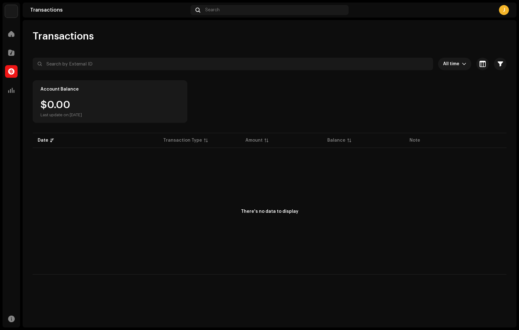 The height and width of the screenshot is (330, 519). What do you see at coordinates (452, 64) in the screenshot?
I see `span: All time` at bounding box center [452, 64].